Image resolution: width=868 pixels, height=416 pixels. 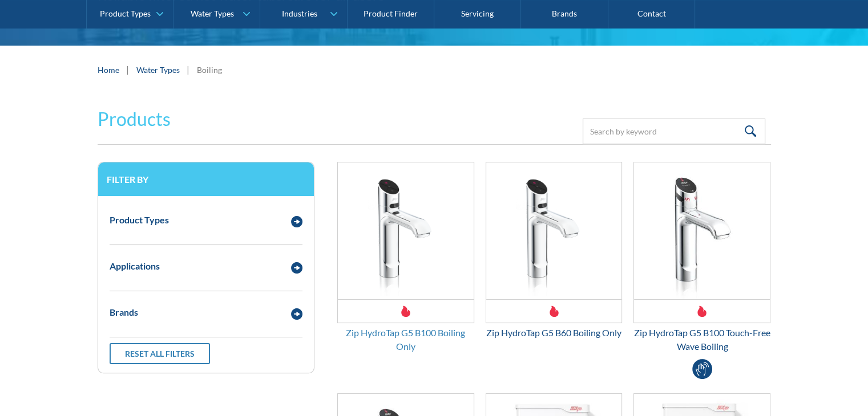 I want to click on div: Brands, so click(x=124, y=312).